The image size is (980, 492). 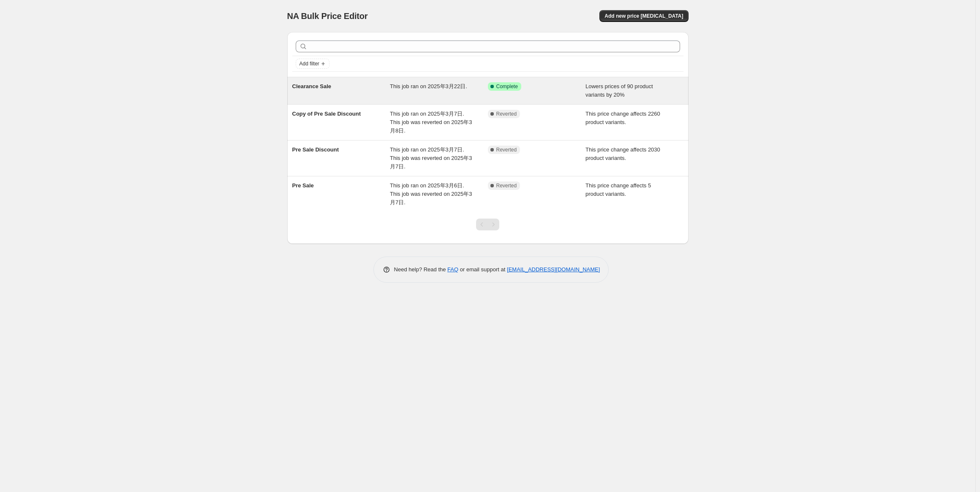 What do you see at coordinates (623, 117) in the screenshot?
I see `span: This price change affects 2260 product variants.` at bounding box center [623, 117].